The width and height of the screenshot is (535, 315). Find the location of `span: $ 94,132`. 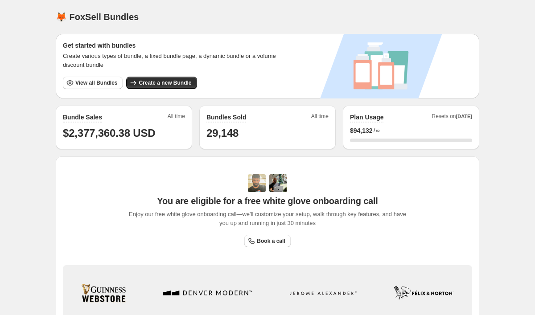

span: $ 94,132 is located at coordinates (361, 131).